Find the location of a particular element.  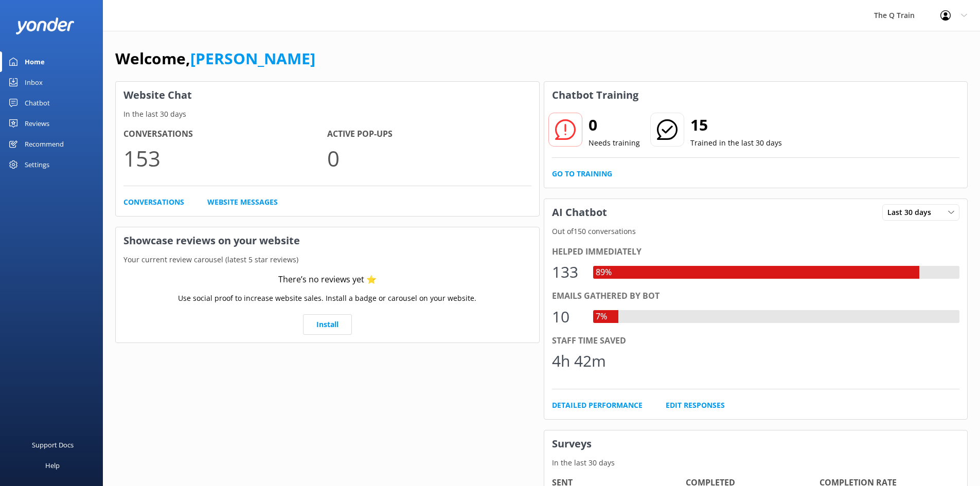

div: Chatbot is located at coordinates (37, 103).